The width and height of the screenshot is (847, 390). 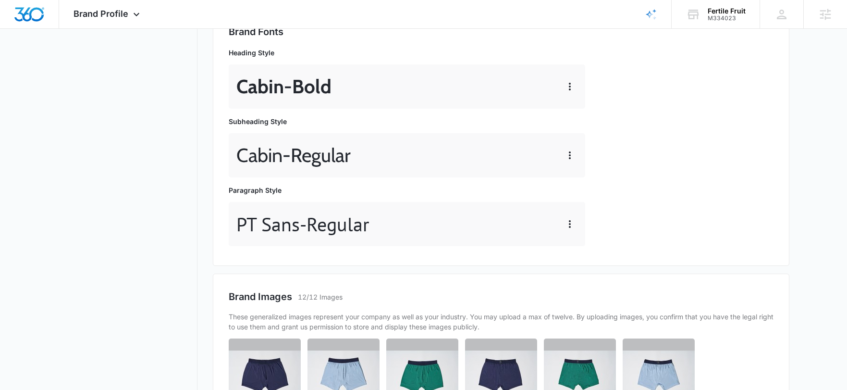 What do you see at coordinates (101, 13) in the screenshot?
I see `span: Brand Profile` at bounding box center [101, 13].